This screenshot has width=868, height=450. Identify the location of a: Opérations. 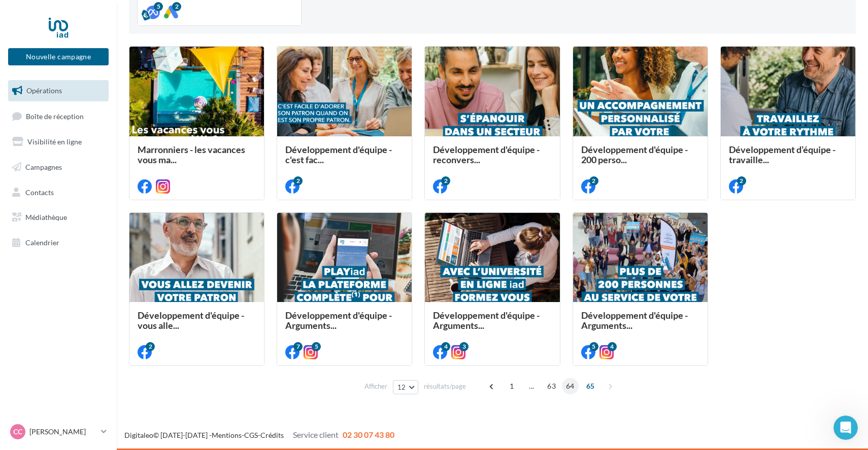
(58, 91).